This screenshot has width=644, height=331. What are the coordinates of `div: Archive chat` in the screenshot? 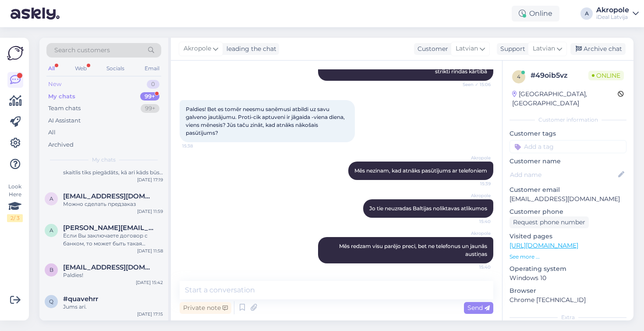 It's located at (598, 49).